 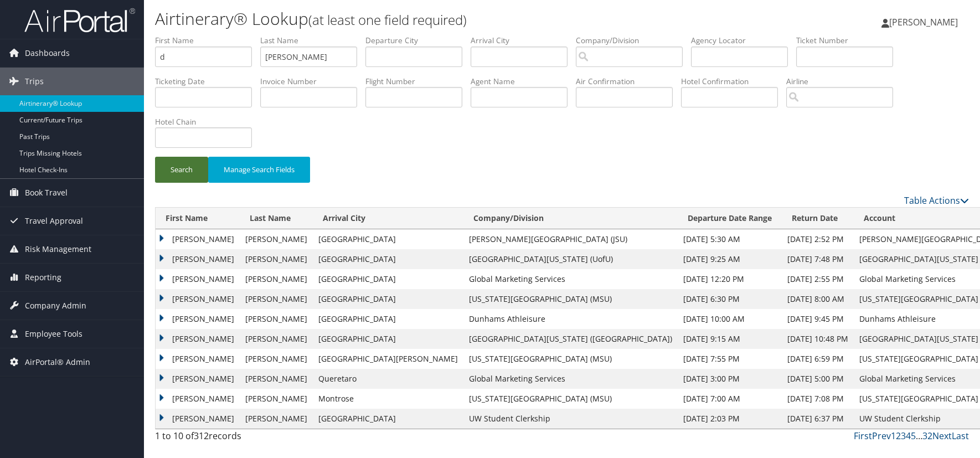 I want to click on label: Agency Locator, so click(x=744, y=40).